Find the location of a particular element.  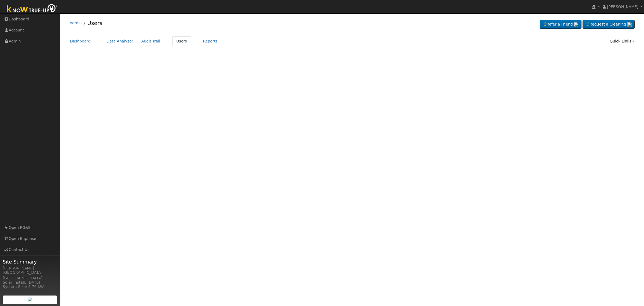

div: System Size: 4.76 kW is located at coordinates (30, 286).